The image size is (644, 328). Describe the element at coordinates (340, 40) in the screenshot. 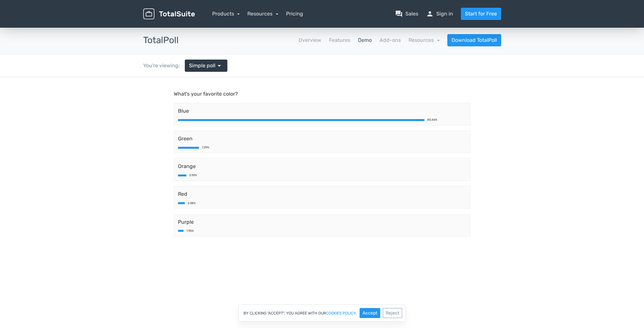

I see `a: Features` at that location.